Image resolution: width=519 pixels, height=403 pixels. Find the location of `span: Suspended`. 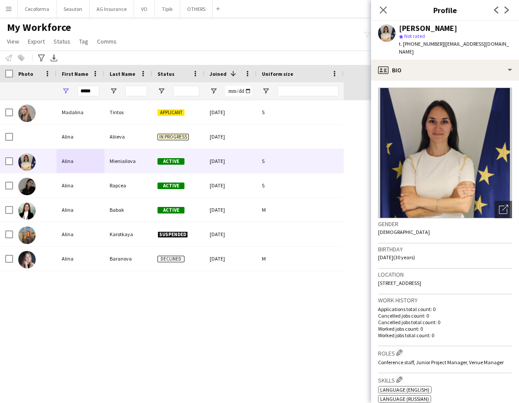

span: Suspended is located at coordinates (173, 234).